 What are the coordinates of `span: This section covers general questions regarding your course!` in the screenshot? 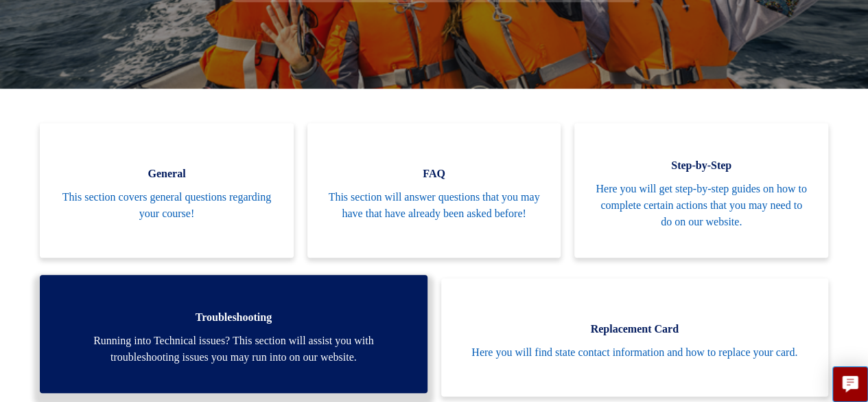 It's located at (166, 205).